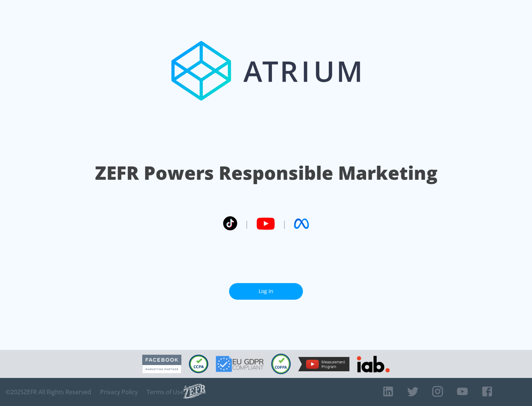 The image size is (532, 406). Describe the element at coordinates (324, 364) in the screenshot. I see `img: YouTube Measurement Program` at that location.